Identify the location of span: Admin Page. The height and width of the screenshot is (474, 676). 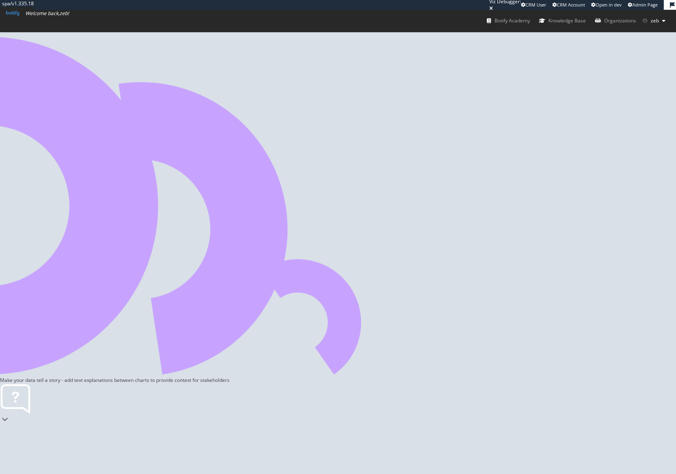
(645, 4).